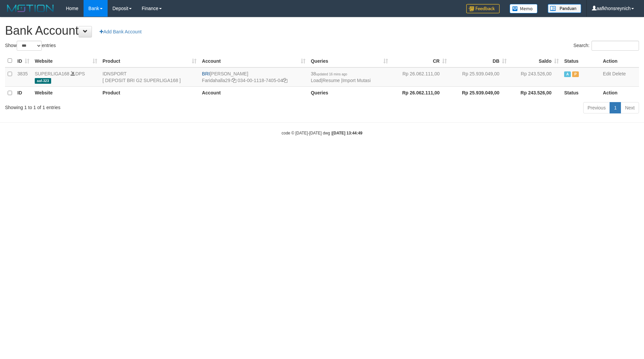 The width and height of the screenshot is (644, 359). Describe the element at coordinates (564, 9) in the screenshot. I see `img: panduan.png` at that location.